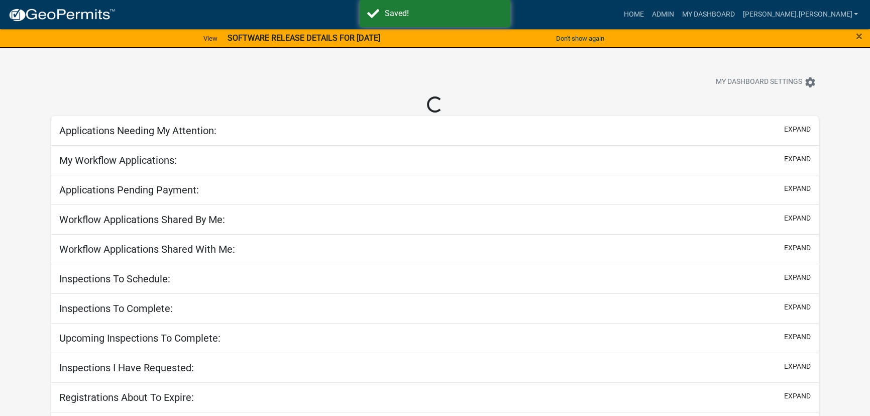  I want to click on a: Home, so click(634, 15).